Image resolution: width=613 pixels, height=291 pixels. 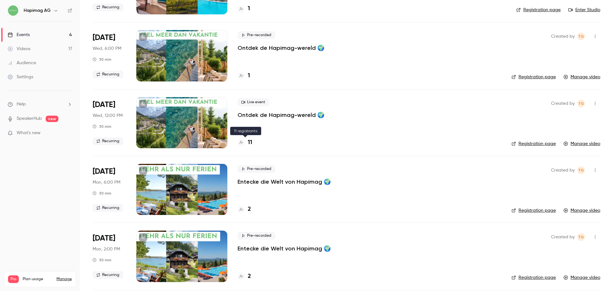 What do you see at coordinates (245, 142) in the screenshot?
I see `a: 11` at bounding box center [245, 142].